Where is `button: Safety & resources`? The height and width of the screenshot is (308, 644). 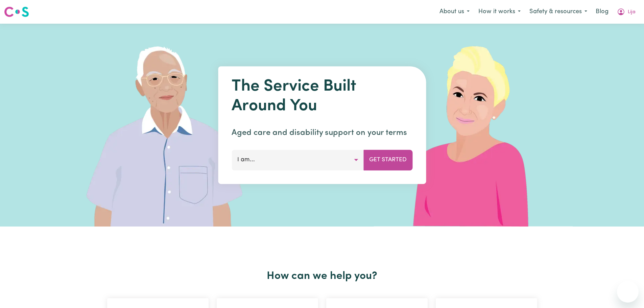 button: Safety & resources is located at coordinates (558, 12).